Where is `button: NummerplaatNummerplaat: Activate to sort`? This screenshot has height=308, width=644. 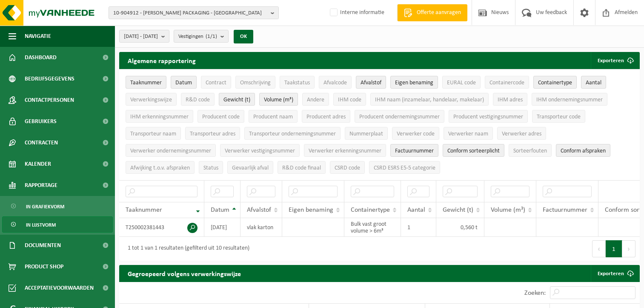 button: NummerplaatNummerplaat: Activate to sort is located at coordinates (365, 133).